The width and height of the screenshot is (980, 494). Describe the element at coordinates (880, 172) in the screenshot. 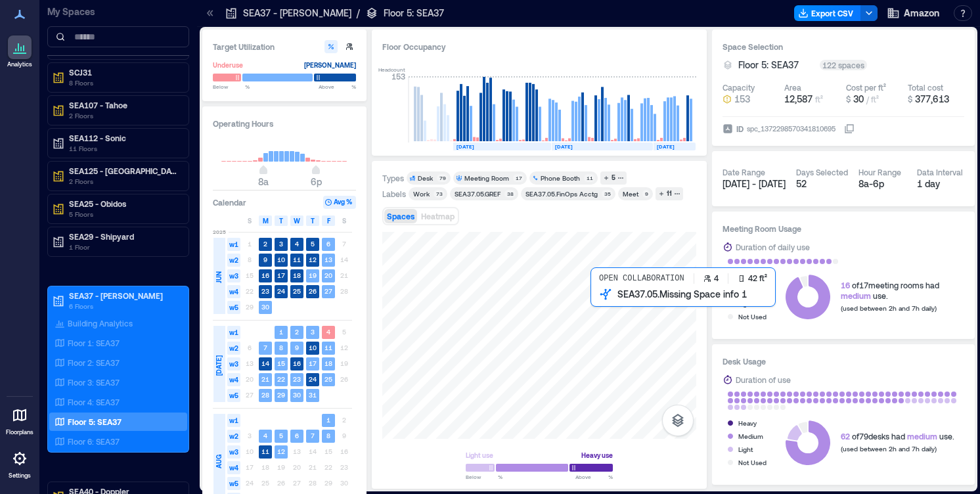

I see `div: Hour Range` at that location.